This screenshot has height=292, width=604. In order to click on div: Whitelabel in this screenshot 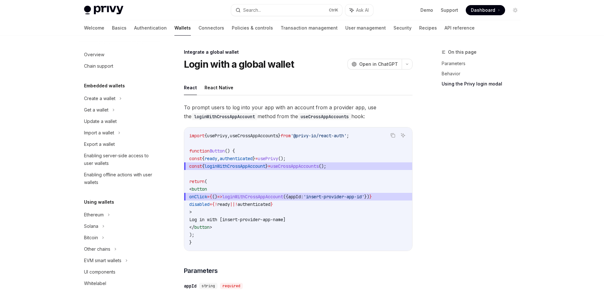, I will do `click(95, 283)`.